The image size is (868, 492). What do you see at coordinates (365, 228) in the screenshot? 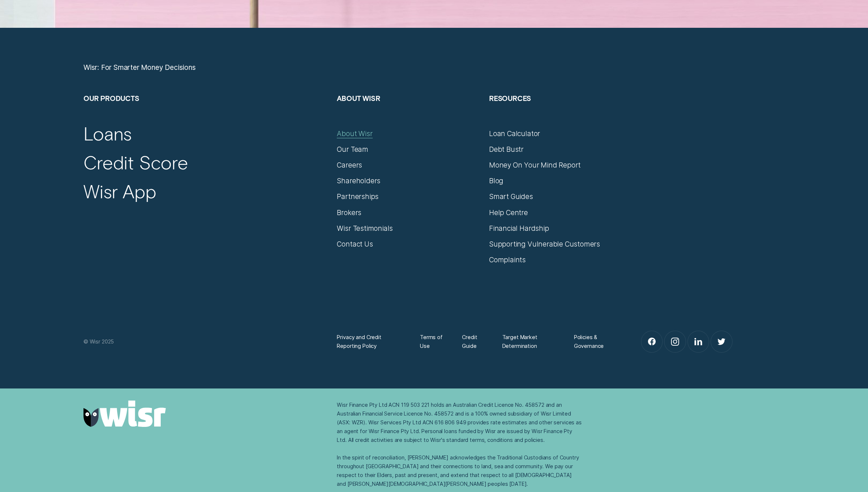
I see `a: Wisr Testimonials` at bounding box center [365, 228].